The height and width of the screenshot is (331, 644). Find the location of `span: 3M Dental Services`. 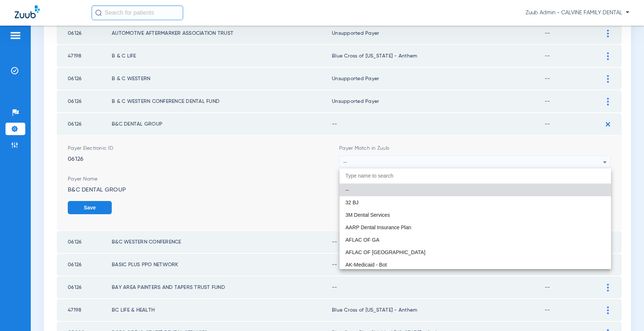

span: 3M Dental Services is located at coordinates (367, 215).